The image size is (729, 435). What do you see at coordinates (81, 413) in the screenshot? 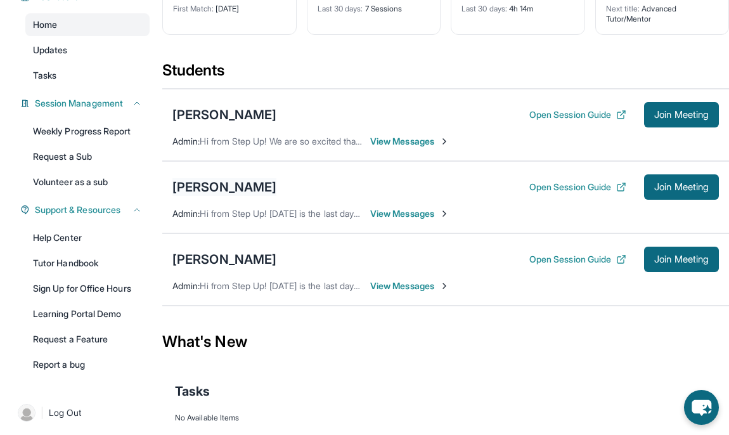
I see `a: |Log Out` at bounding box center [81, 413].